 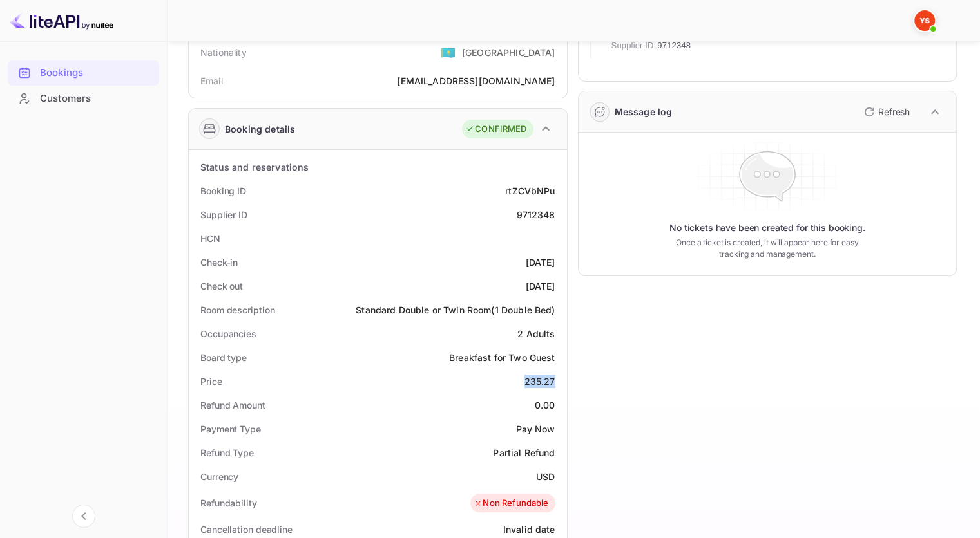 What do you see at coordinates (767, 228) in the screenshot?
I see `p: No tickets have been created for this booking.` at bounding box center [767, 228].